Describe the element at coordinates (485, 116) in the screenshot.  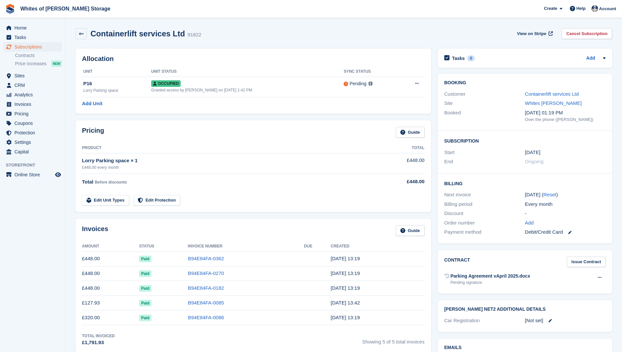
I see `div: Booked` at that location.